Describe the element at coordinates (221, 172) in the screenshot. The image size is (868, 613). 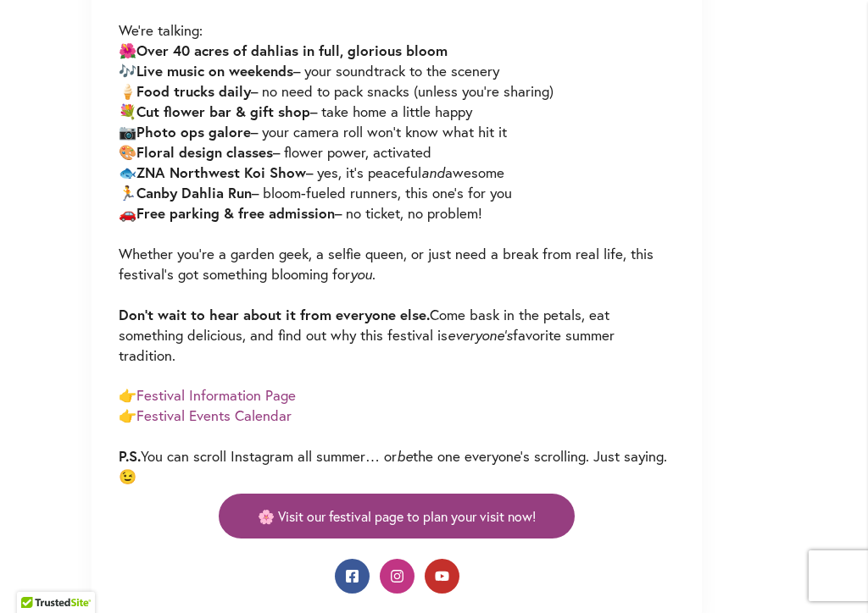
I see `strong: ZNA Northwest Koi Show` at that location.